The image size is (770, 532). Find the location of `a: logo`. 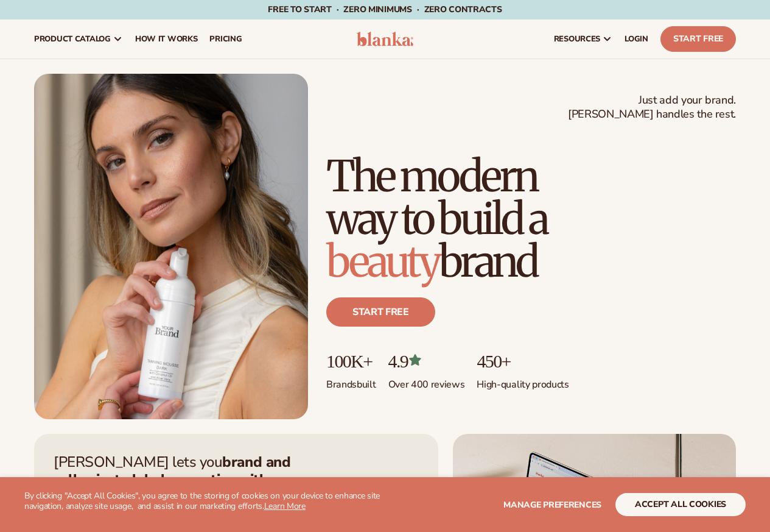

a: logo is located at coordinates (386, 39).